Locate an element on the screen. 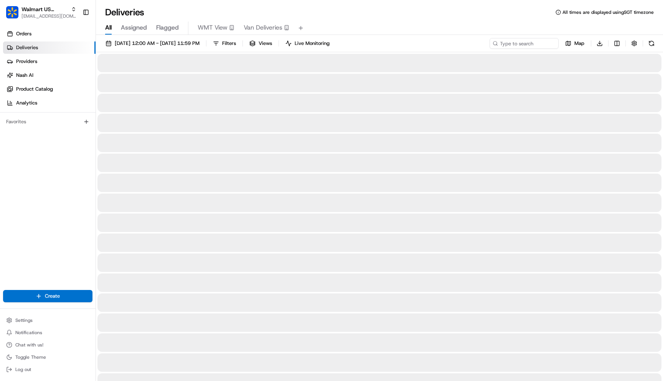 The width and height of the screenshot is (663, 381). span: Notifications is located at coordinates (29, 333).